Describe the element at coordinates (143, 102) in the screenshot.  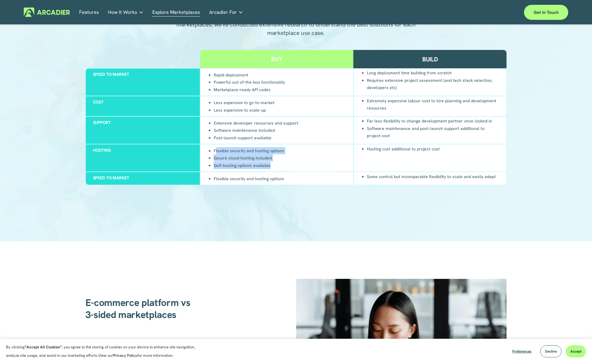
I see `h3: Cost` at that location.